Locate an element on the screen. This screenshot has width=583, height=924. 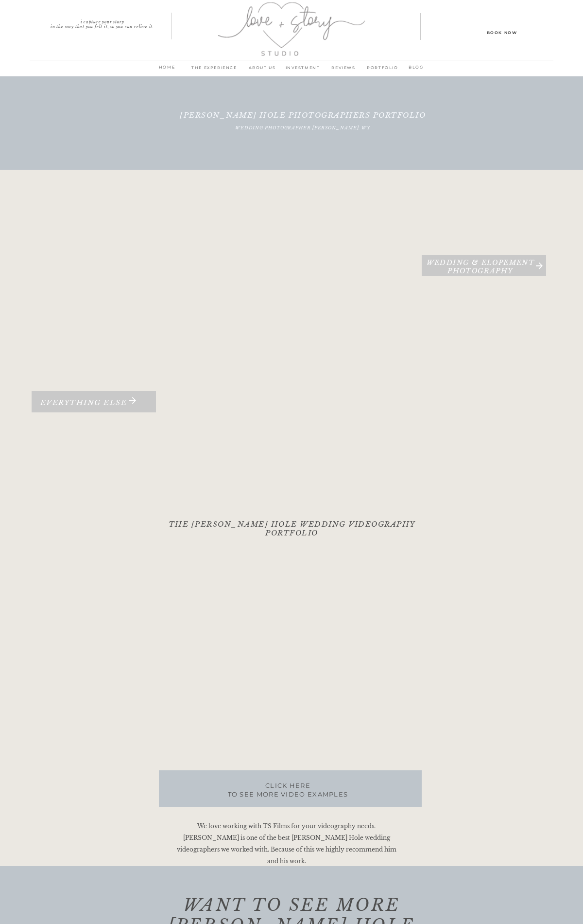
a: THE EXPERIENCE is located at coordinates (214, 71).